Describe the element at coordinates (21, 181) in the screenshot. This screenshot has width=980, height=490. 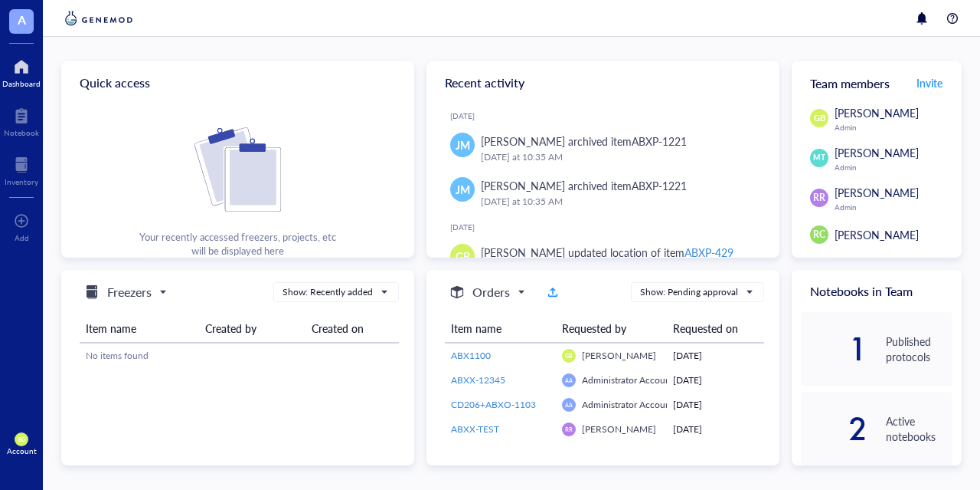
I see `div: Inventory` at that location.